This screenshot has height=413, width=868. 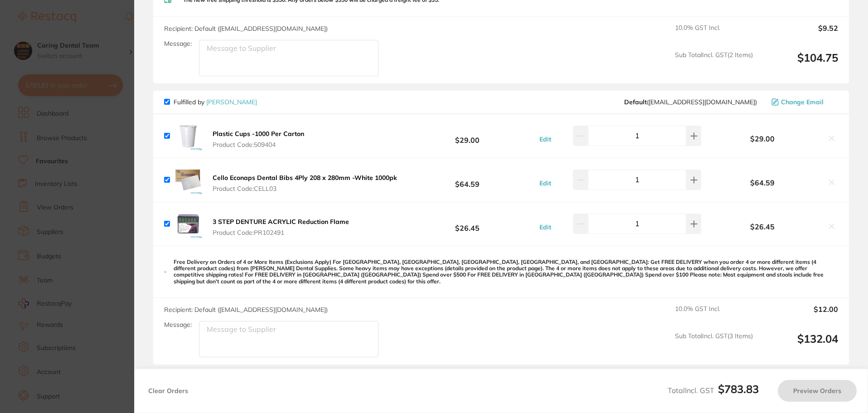 What do you see at coordinates (188, 180) in the screenshot?
I see `img: eHNzeWVpZA` at bounding box center [188, 180].